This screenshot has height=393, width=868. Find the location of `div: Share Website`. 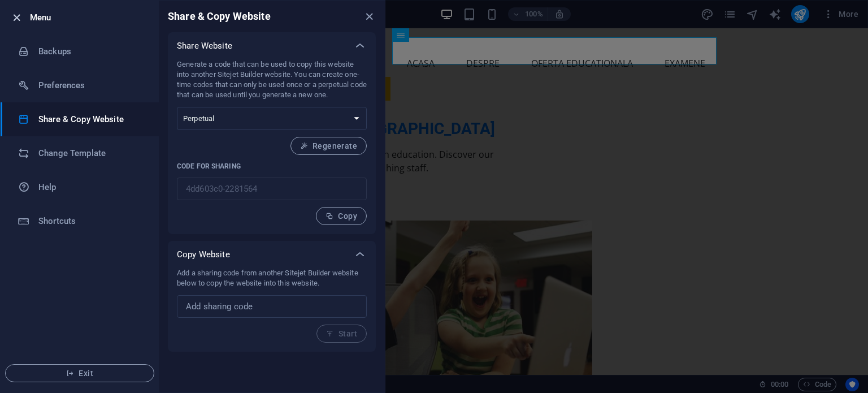

div: Share Website is located at coordinates (272, 46).